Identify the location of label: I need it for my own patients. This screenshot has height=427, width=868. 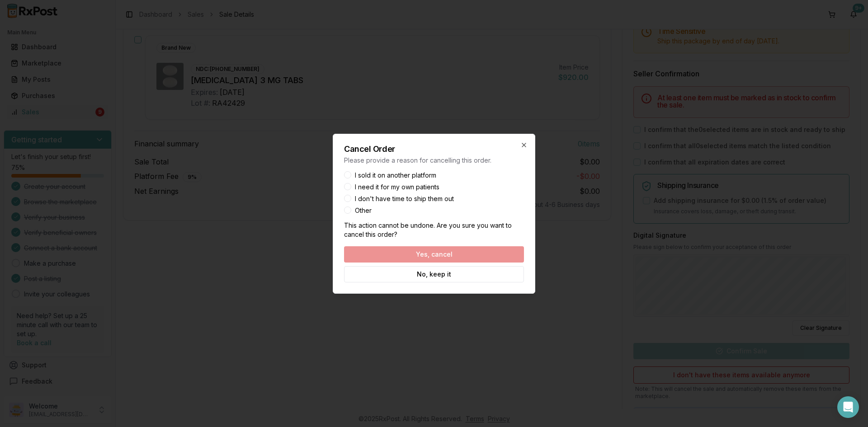
(397, 187).